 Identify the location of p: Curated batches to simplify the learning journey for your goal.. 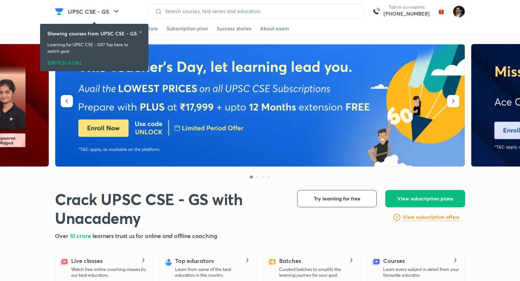
(317, 272).